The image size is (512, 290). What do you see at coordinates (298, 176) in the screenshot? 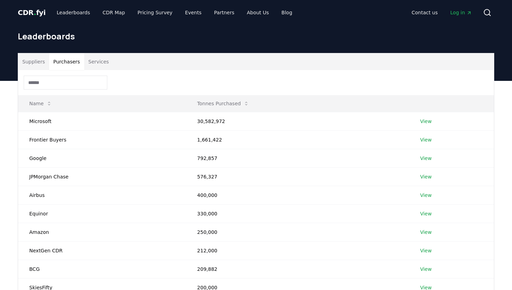
I see `td: 576,327` at bounding box center [298, 176].